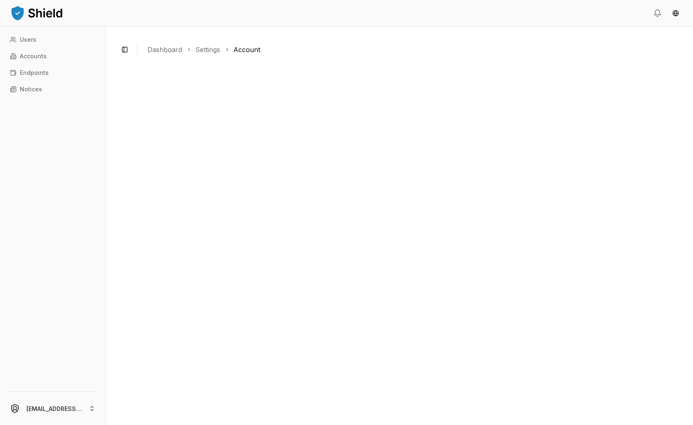 This screenshot has width=693, height=425. I want to click on a: Dashboard, so click(165, 50).